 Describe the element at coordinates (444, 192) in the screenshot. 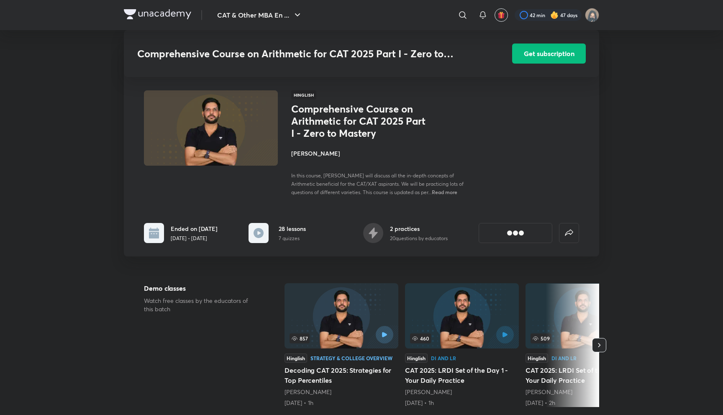

I see `span: Read more` at that location.